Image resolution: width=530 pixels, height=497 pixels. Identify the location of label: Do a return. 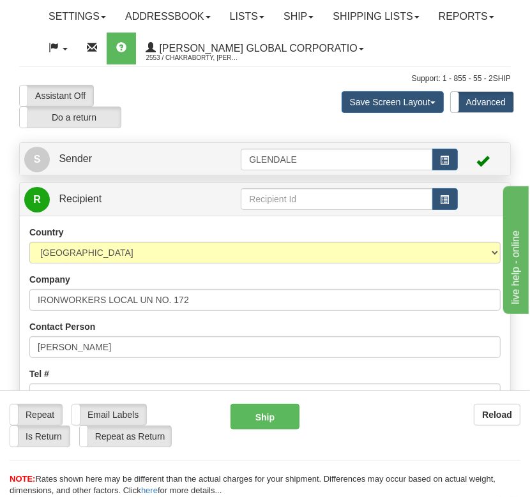
(70, 117).